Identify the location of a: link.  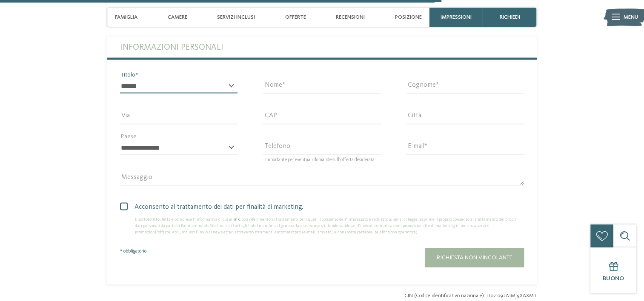
(236, 219).